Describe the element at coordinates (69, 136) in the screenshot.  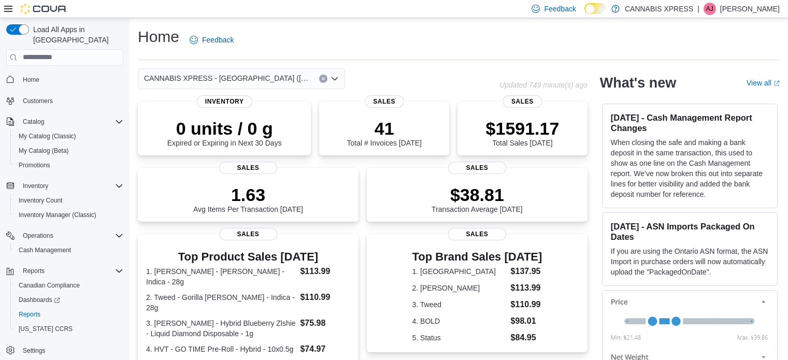
I see `button: My Catalog (Classic)` at that location.